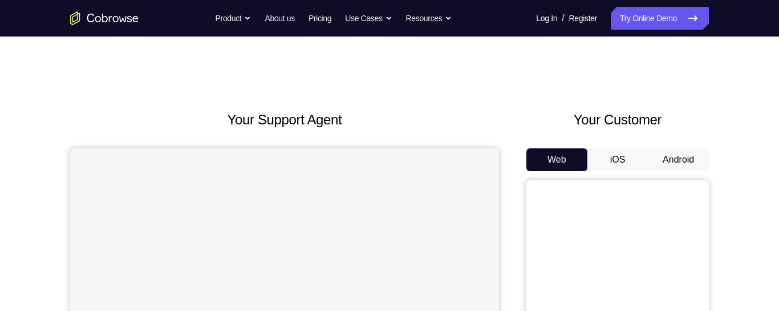  I want to click on button: Resources, so click(429, 18).